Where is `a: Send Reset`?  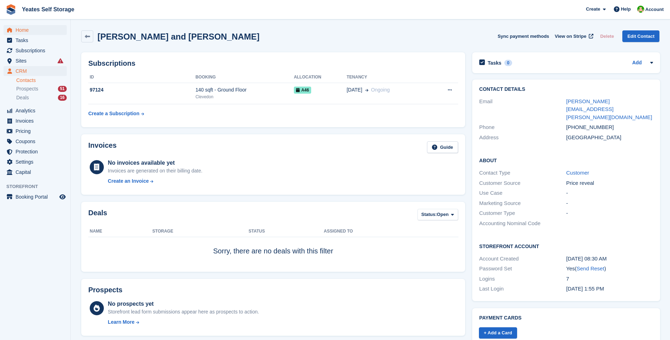 a: Send Reset is located at coordinates (590, 268).